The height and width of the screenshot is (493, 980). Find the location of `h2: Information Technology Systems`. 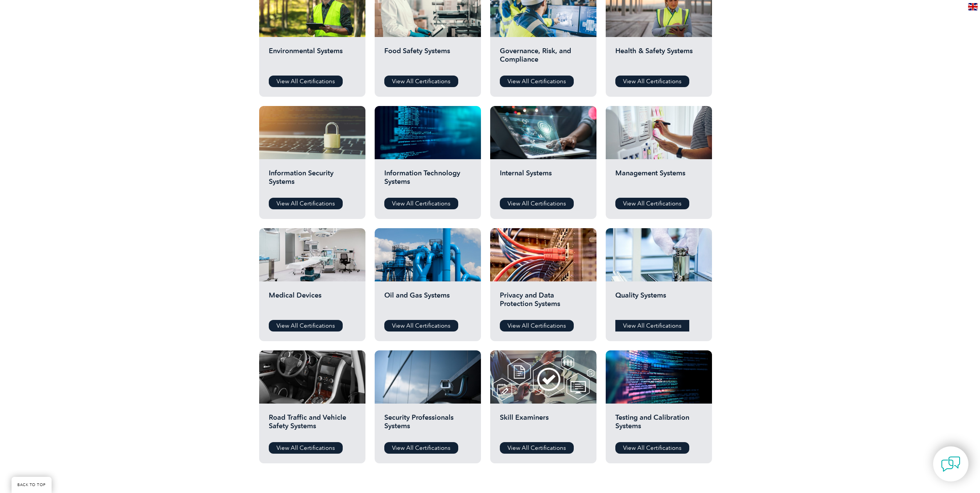

h2: Information Technology Systems is located at coordinates (428, 180).